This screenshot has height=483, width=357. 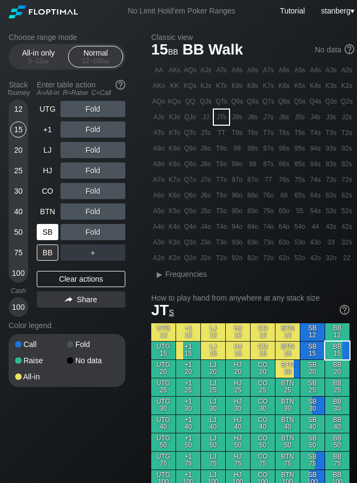 I want to click on div: 53o, so click(x=300, y=243).